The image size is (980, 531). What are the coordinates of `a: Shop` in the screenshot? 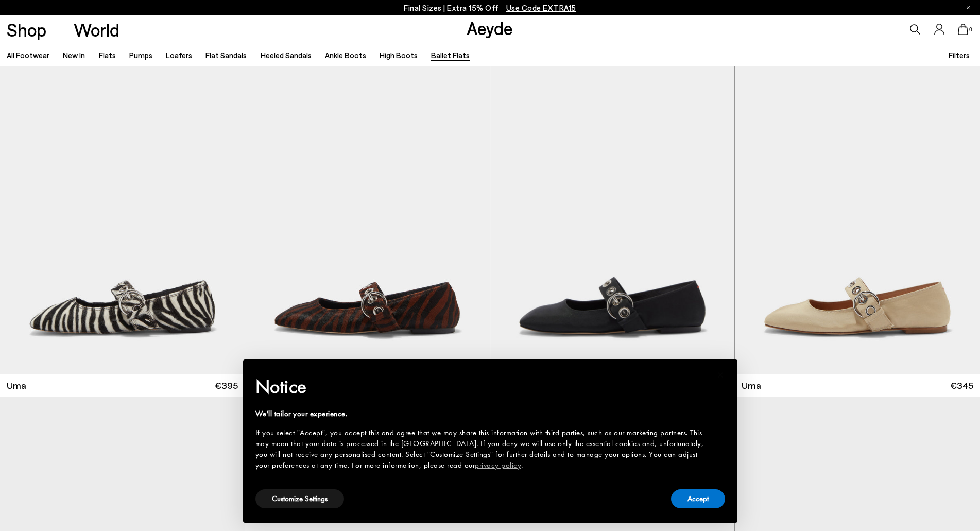 It's located at (26, 30).